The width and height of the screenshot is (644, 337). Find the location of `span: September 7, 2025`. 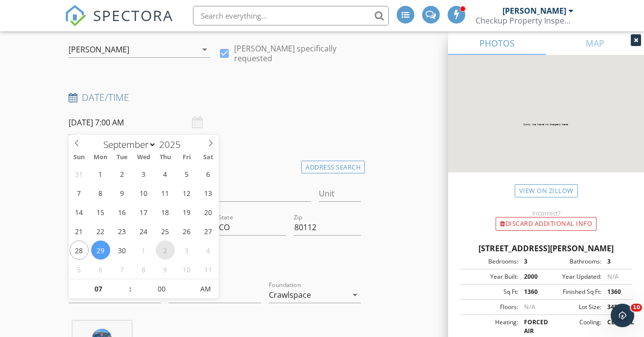

span: September 7, 2025 is located at coordinates (79, 192).